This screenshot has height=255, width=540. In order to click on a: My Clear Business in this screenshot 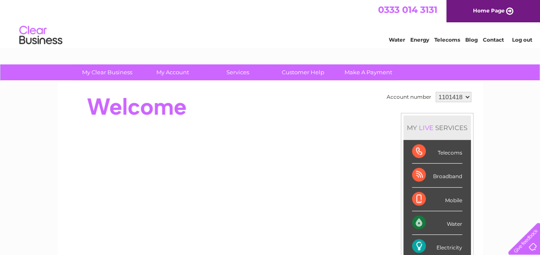, I will do `click(107, 72)`.